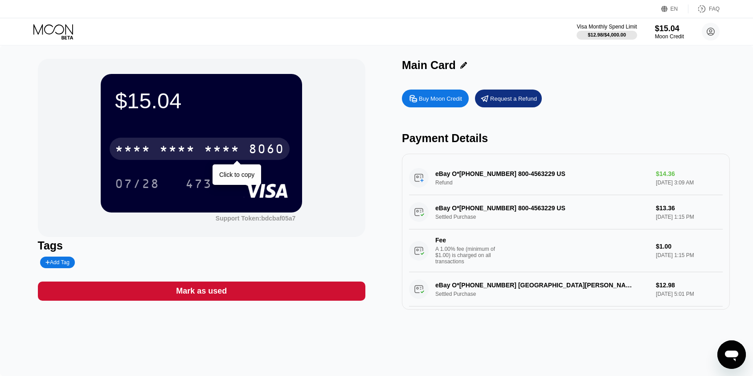 Image resolution: width=753 pixels, height=376 pixels. I want to click on div: Moon Credit, so click(669, 37).